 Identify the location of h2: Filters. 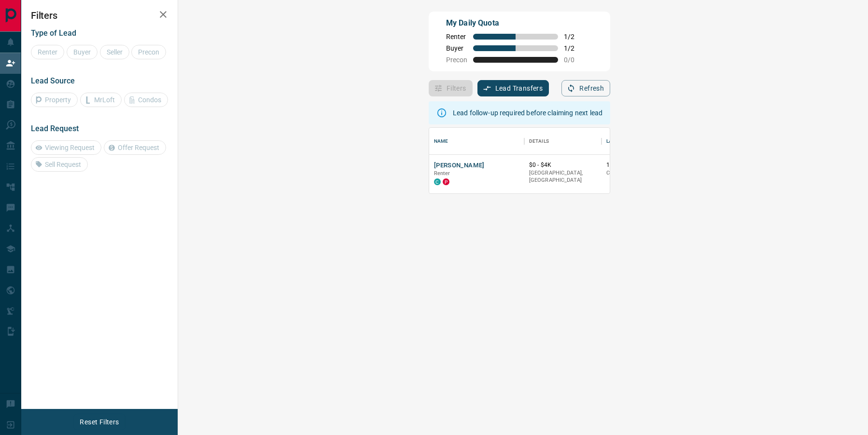
(99, 15).